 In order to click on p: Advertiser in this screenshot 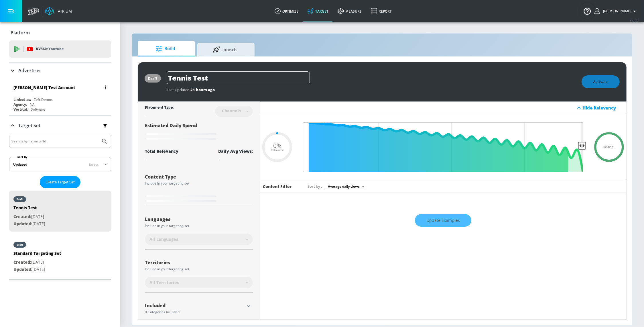, I will do `click(30, 70)`.